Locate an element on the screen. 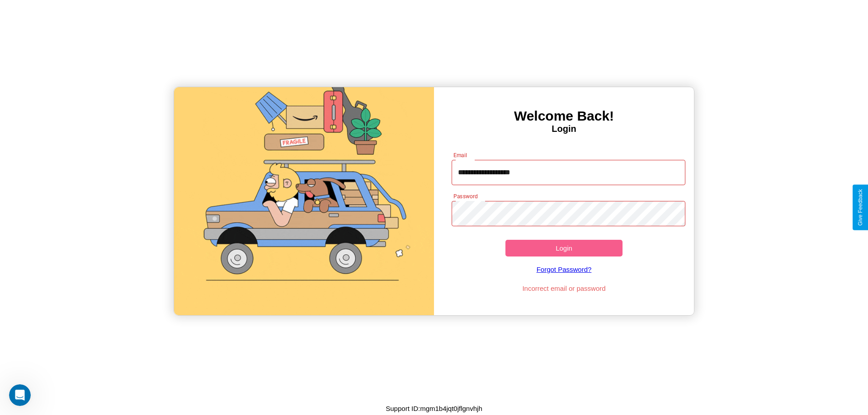 Image resolution: width=868 pixels, height=415 pixels. h4: Login is located at coordinates (564, 129).